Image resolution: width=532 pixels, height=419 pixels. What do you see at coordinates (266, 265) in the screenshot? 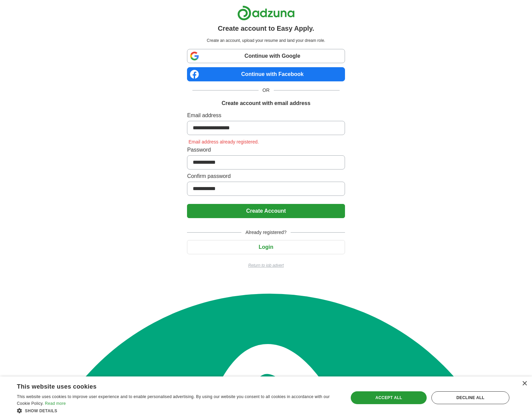
I see `a: Return to job advert` at bounding box center [266, 265].